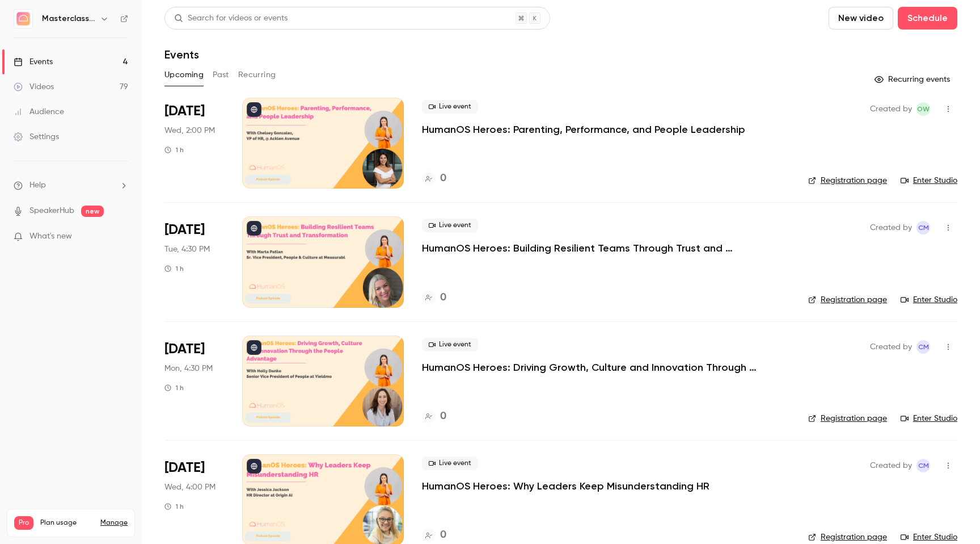 Image resolution: width=980 pixels, height=544 pixels. I want to click on div: Aug 20 Wed, 2:00 PM (Europe/London), so click(194, 143).